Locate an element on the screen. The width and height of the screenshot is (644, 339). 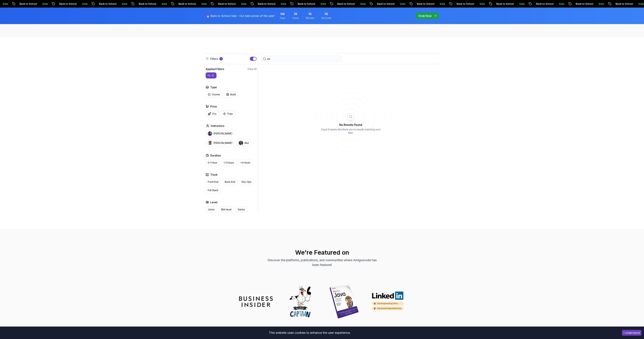
p: +3 Hours is located at coordinates (245, 162).